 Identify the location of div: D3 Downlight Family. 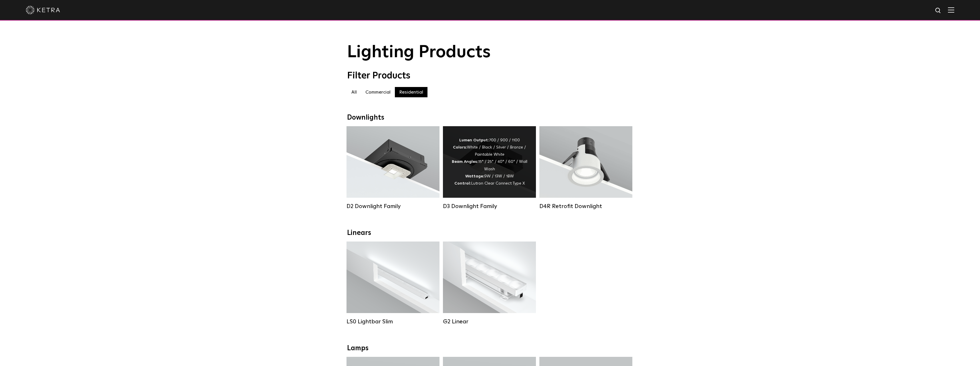
(490, 206).